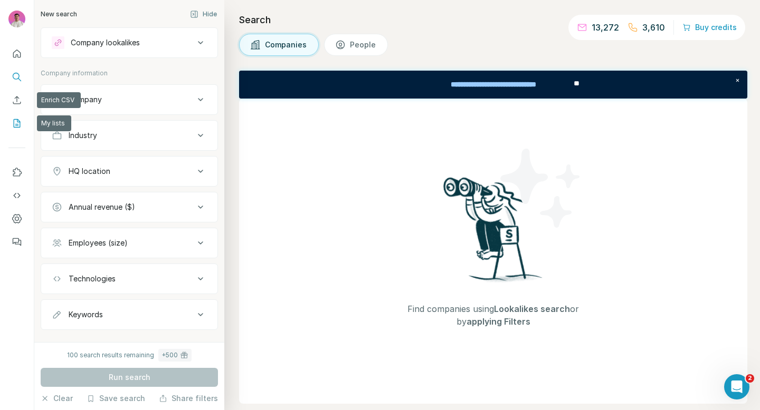  What do you see at coordinates (129, 136) in the screenshot?
I see `button: Industry` at bounding box center [129, 136].